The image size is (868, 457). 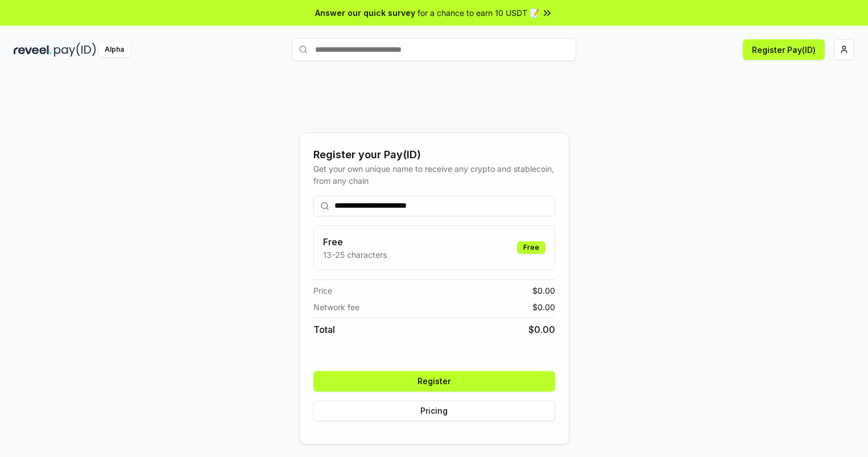 I want to click on div: Get your own unique name to receive any crypto and stablecoin, from any chain, so click(x=434, y=174).